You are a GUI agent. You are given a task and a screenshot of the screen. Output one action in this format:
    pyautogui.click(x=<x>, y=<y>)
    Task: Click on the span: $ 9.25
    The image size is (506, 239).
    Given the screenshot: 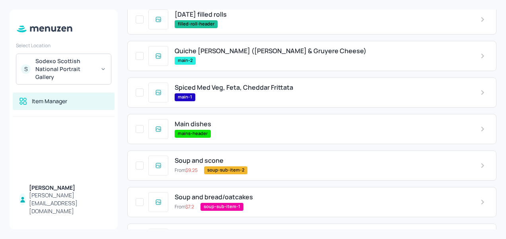 What is the action you would take?
    pyautogui.click(x=191, y=170)
    